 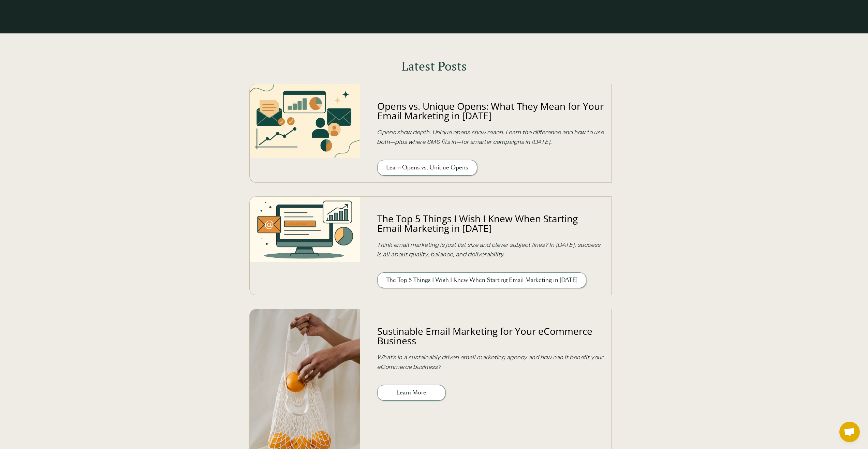 I want to click on a: Learn Opens vs. Unique Opens, so click(x=427, y=168).